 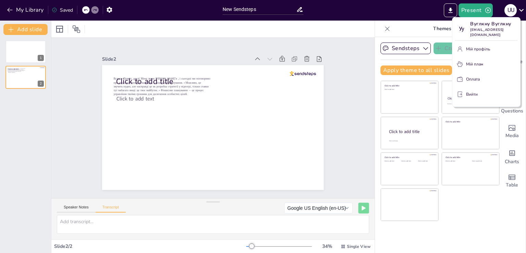 I want to click on button: Оплата, so click(x=486, y=79).